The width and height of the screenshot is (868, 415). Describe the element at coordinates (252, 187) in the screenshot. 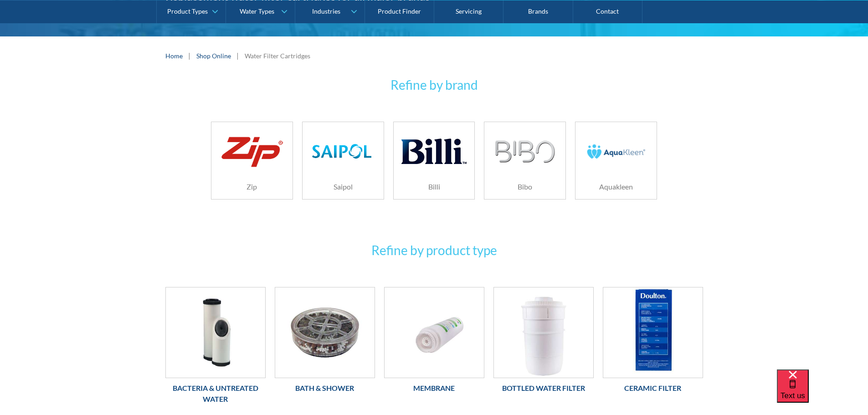

I see `h6: Zip` at that location.